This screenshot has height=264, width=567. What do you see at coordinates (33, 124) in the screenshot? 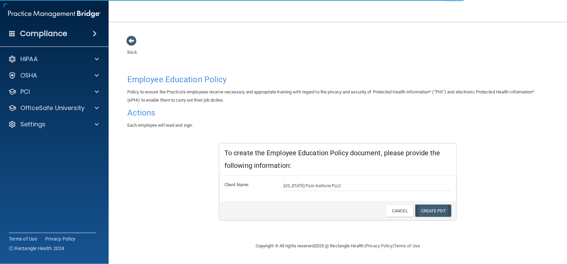
I see `p: Settings` at bounding box center [33, 124].